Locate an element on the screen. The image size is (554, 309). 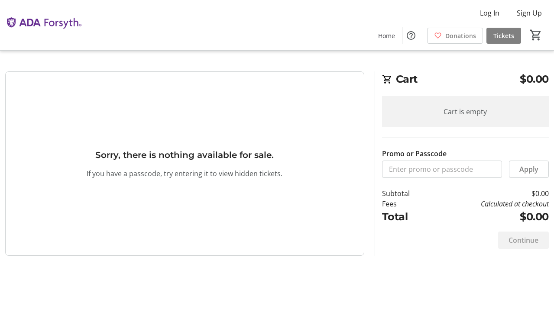
span: Home is located at coordinates (386, 35).